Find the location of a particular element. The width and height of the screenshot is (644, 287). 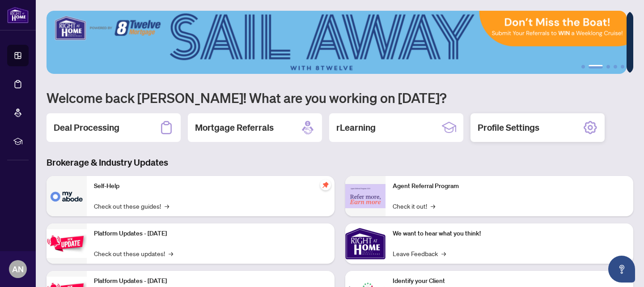

button: 1 is located at coordinates (584, 67).